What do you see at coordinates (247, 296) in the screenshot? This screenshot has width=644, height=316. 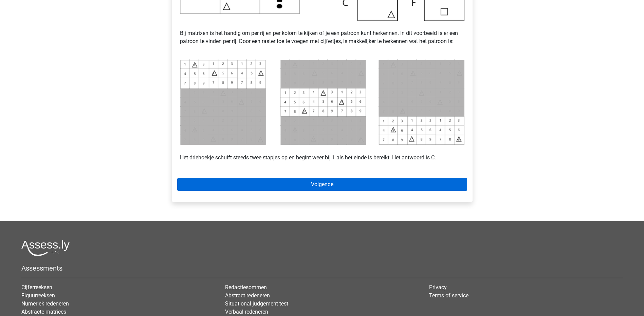 I see `a: Abstract redeneren` at bounding box center [247, 296].